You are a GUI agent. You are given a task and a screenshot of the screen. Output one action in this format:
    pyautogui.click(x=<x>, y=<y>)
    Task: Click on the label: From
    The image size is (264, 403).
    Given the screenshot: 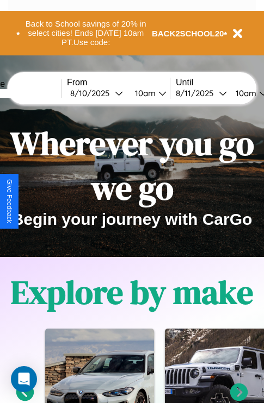 What is the action you would take?
    pyautogui.click(x=118, y=83)
    